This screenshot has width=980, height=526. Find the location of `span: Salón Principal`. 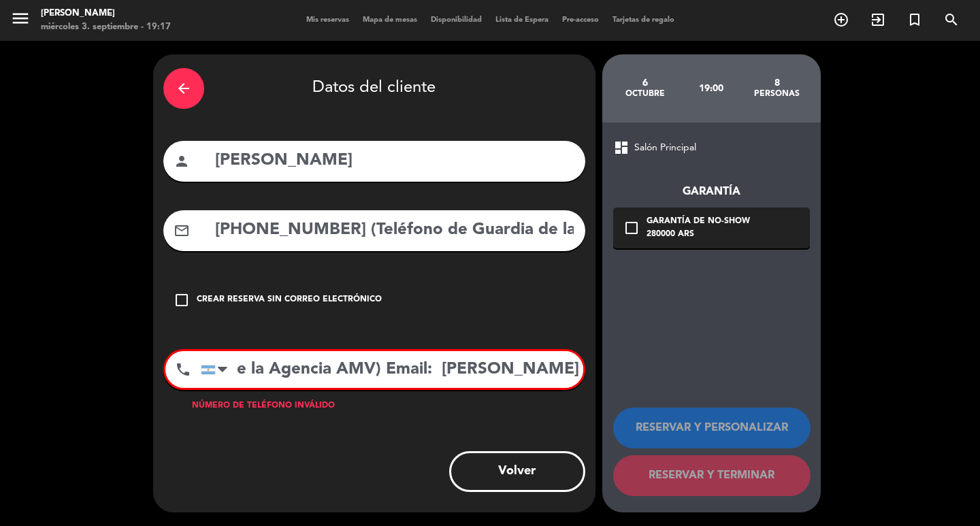

span: Salón Principal is located at coordinates (665, 148).